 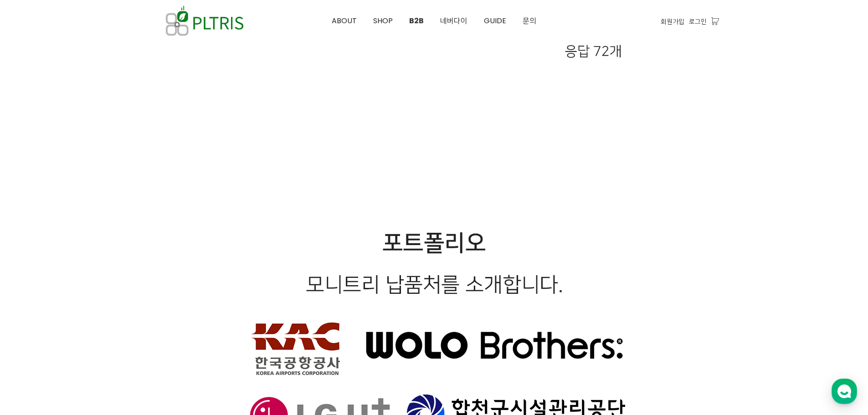 What do you see at coordinates (89, 307) in the screenshot?
I see `span: 대화` at bounding box center [89, 307].